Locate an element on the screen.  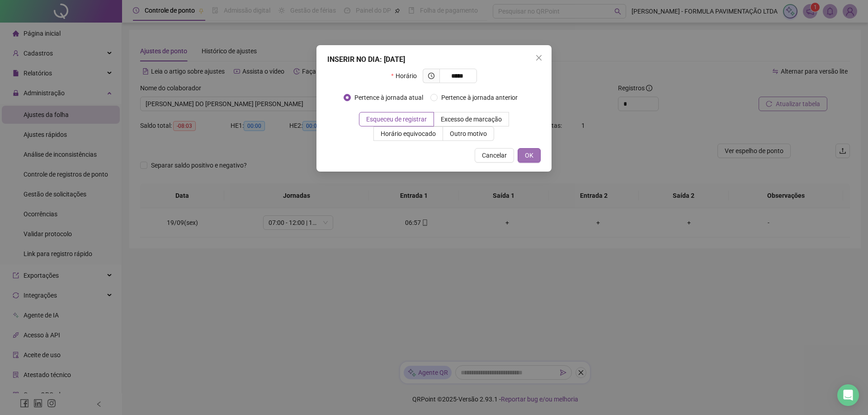
span: Horário equivocado is located at coordinates (408, 134).